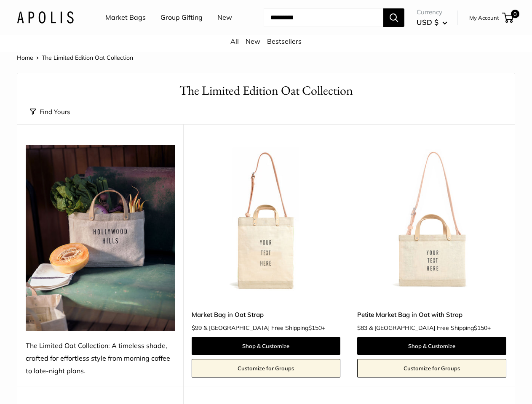  Describe the element at coordinates (266, 220) in the screenshot. I see `a: Market Bag in Oat StrapMarket Bag in Oat Strap` at that location.